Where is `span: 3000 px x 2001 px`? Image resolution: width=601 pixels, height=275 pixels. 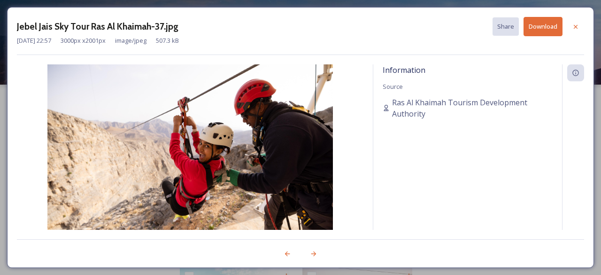
span: 3000 px x 2001 px is located at coordinates (83, 40).